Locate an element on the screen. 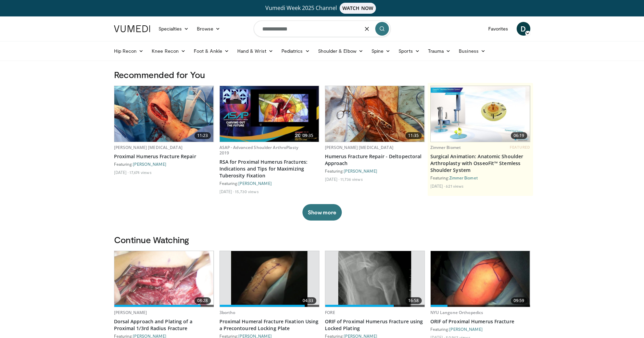 Image resolution: width=644 pixels, height=338 pixels. a: 09:35 is located at coordinates (270, 114).